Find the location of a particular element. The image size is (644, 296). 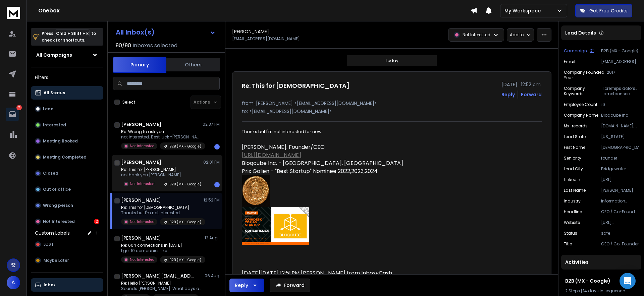

p: 12 Aug is located at coordinates (212, 238).